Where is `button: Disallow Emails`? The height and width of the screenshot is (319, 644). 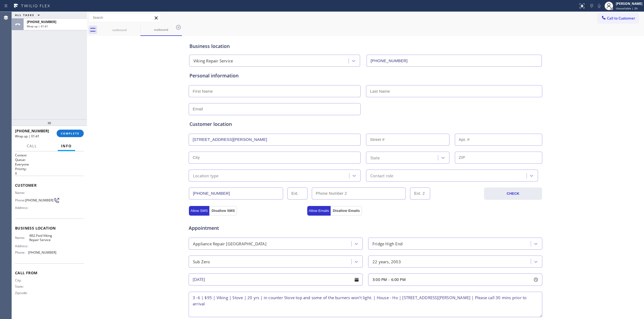
button: Disallow Emails is located at coordinates (346, 211).